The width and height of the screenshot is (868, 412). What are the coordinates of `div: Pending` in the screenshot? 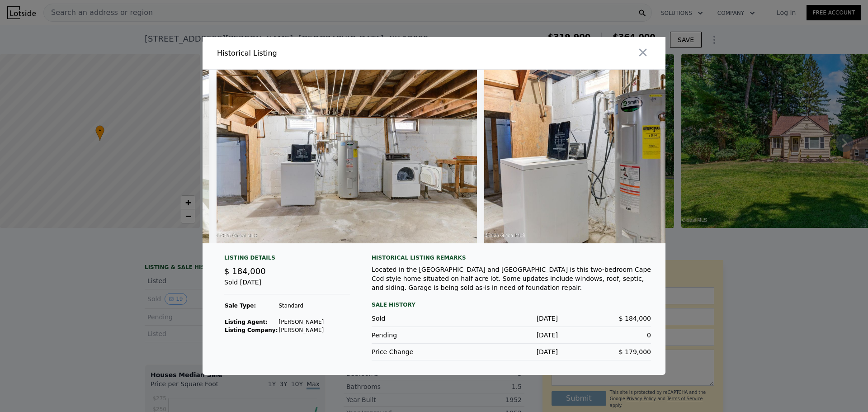 It's located at (418, 335).